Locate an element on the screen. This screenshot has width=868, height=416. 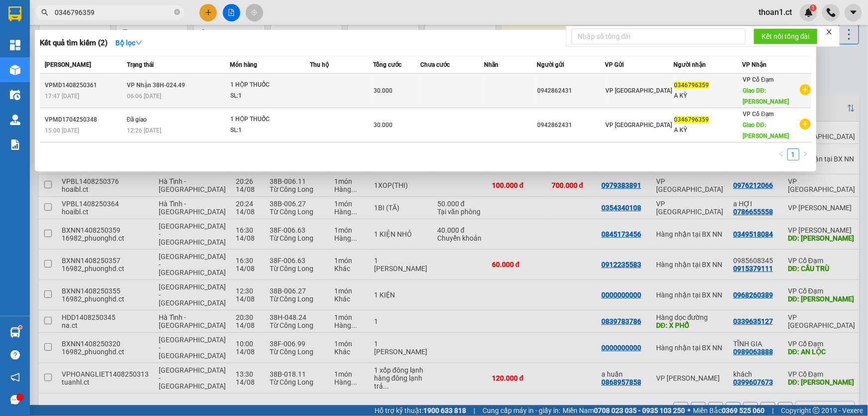
button: Bộ lọcdown is located at coordinates (129, 43).